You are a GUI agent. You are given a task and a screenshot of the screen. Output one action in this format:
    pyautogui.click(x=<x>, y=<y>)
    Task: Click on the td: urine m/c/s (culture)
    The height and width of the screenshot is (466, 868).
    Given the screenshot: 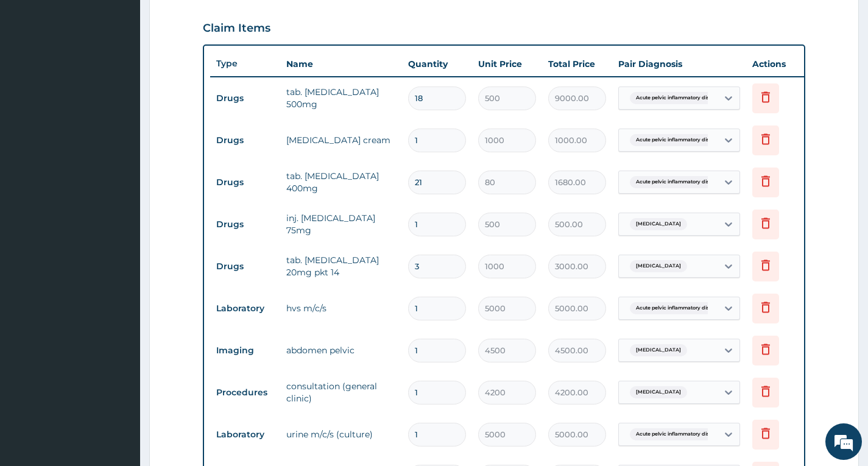 What is the action you would take?
    pyautogui.click(x=341, y=434)
    